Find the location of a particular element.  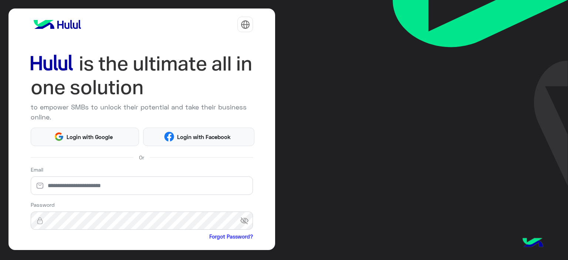

label: Email is located at coordinates (37, 169).